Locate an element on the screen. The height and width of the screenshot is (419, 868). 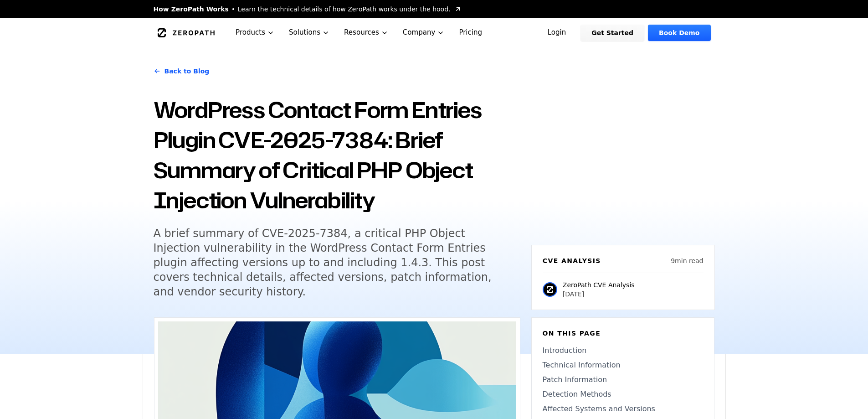
button: Solutions is located at coordinates (309, 32).